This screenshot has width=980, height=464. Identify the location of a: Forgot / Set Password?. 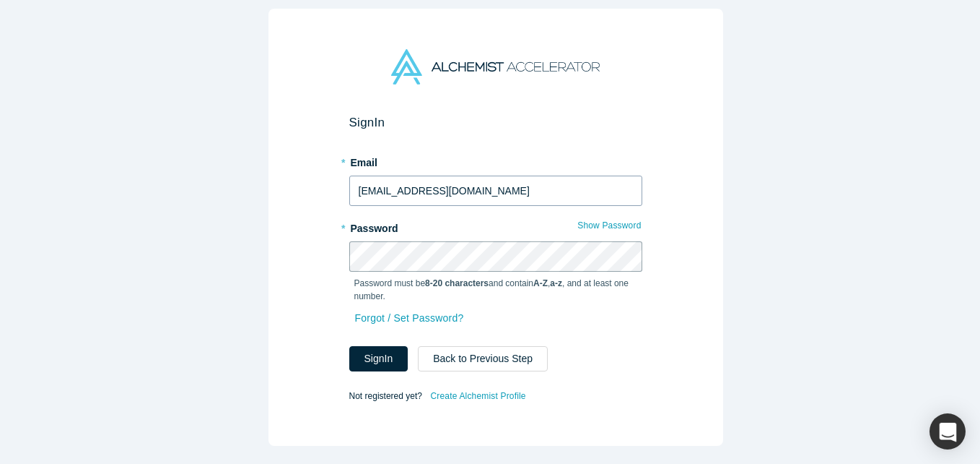
(409, 318).